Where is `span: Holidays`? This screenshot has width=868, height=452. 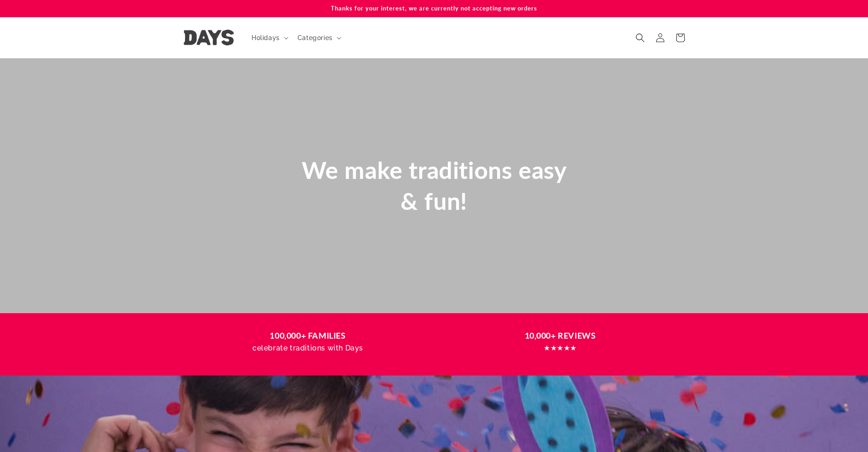
span: Holidays is located at coordinates (266, 38).